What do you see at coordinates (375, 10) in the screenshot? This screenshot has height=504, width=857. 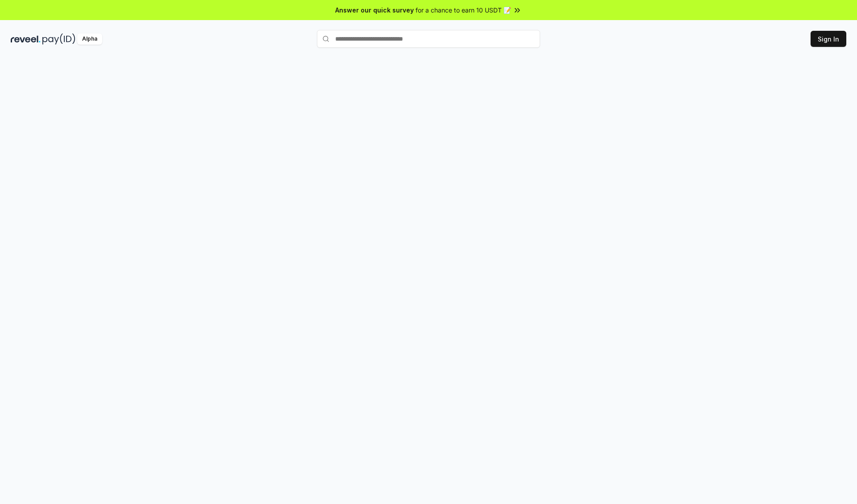 I see `span: Answer our quick survey` at bounding box center [375, 10].